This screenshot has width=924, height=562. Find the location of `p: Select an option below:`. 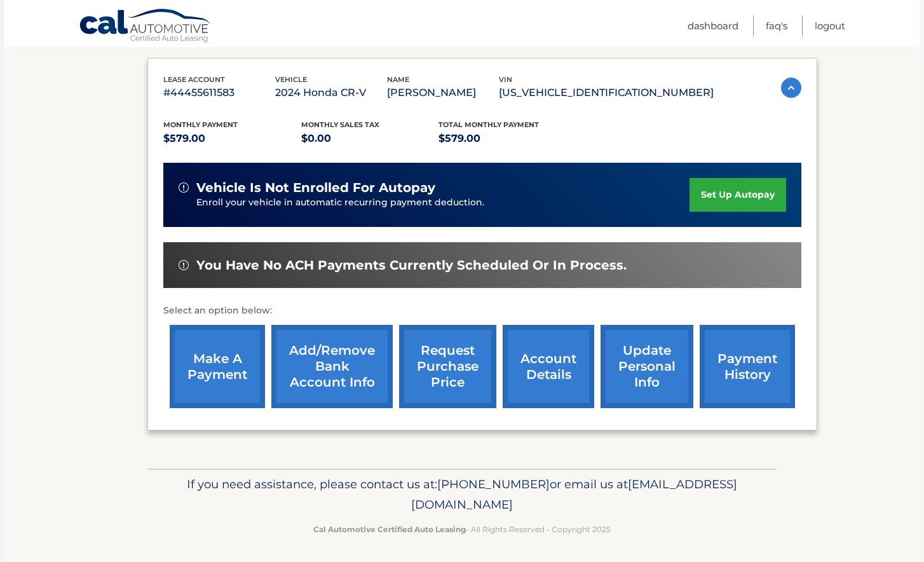

p: Select an option below: is located at coordinates (482, 311).